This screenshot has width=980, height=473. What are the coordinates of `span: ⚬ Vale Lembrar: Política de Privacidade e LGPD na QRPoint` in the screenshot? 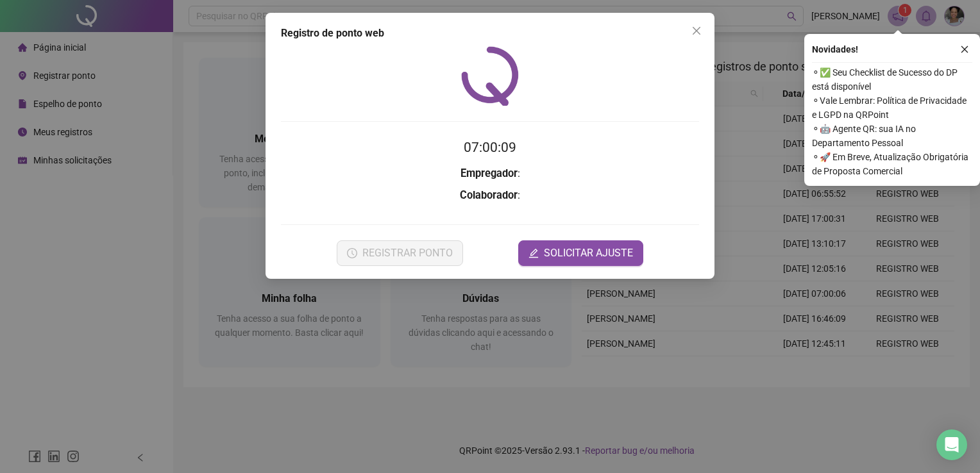 It's located at (892, 107).